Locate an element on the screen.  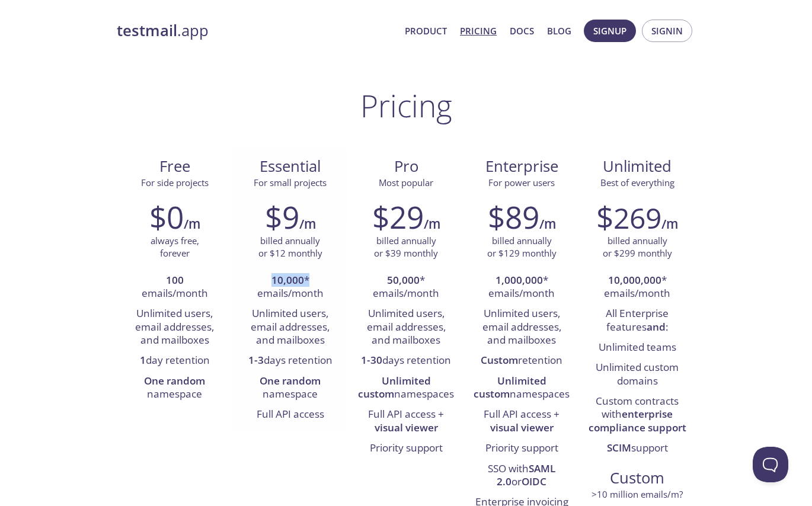
p: billed annually or $39 monthly is located at coordinates (406, 247).